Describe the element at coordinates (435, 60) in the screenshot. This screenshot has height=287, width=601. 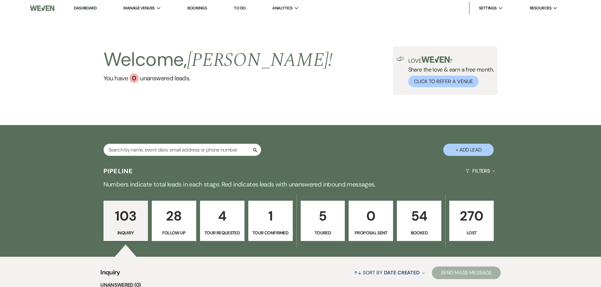
I see `img: weven-logo-green.svg` at that location.